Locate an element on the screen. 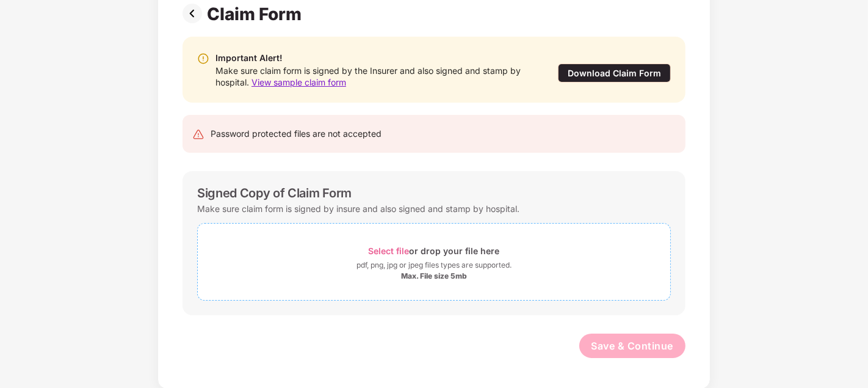 The height and width of the screenshot is (388, 868). div: Important Alert! is located at coordinates (374, 58).